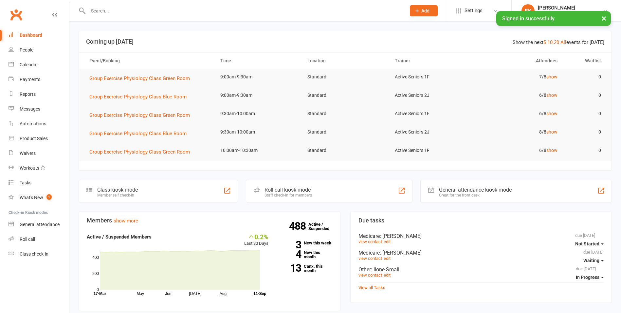 The width and height of the screenshot is (621, 313). Describe the element at coordinates (290, 254) in the screenshot. I see `strong: 4` at that location.